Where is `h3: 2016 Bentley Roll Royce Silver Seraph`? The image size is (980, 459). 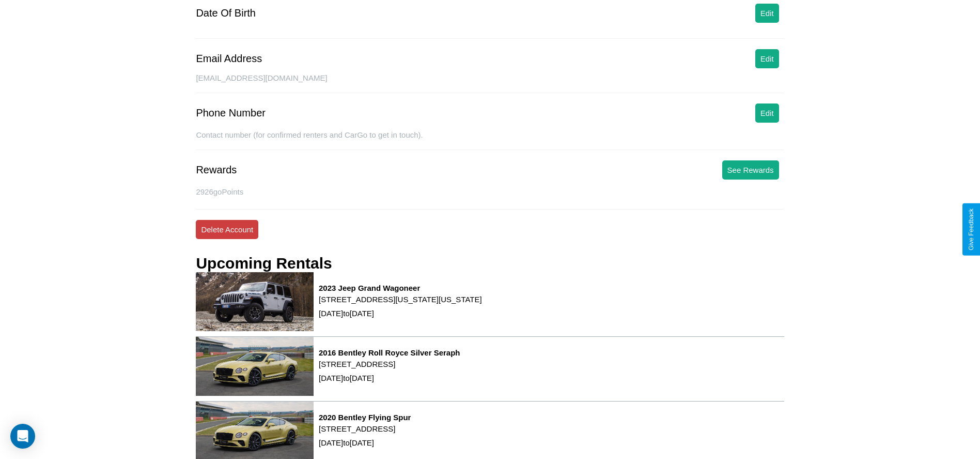 h3: 2016 Bentley Roll Royce Silver Seraph is located at coordinates (389, 352).